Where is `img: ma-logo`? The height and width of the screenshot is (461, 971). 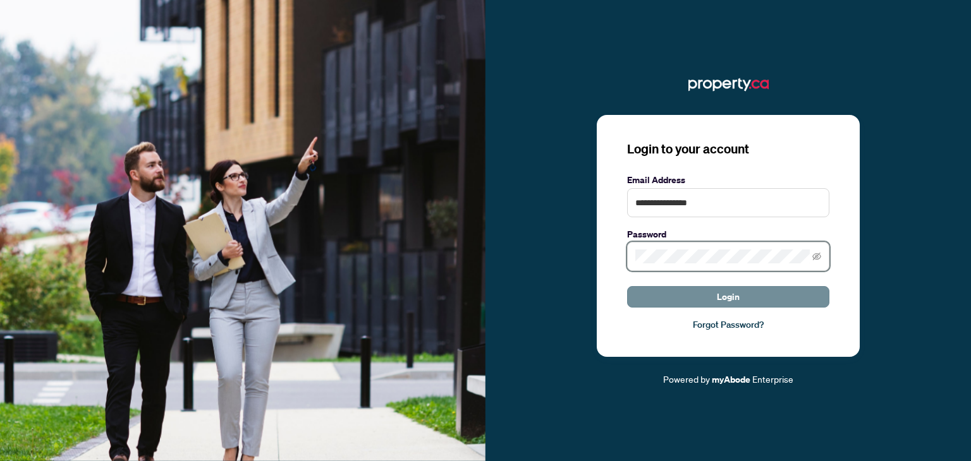 img: ma-logo is located at coordinates (728, 85).